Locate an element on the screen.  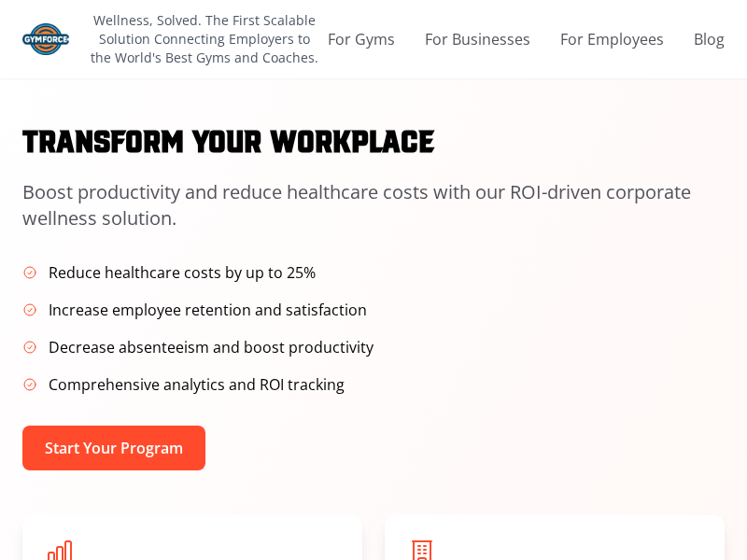
button: Start Your Program is located at coordinates (114, 448).